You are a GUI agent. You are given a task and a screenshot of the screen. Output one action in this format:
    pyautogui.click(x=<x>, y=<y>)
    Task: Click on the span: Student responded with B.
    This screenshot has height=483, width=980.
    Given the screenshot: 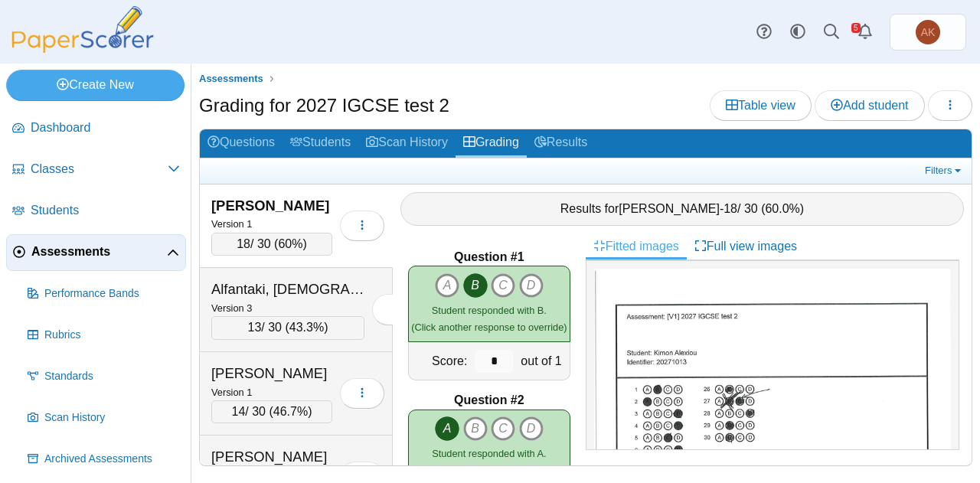 What is the action you would take?
    pyautogui.click(x=489, y=310)
    